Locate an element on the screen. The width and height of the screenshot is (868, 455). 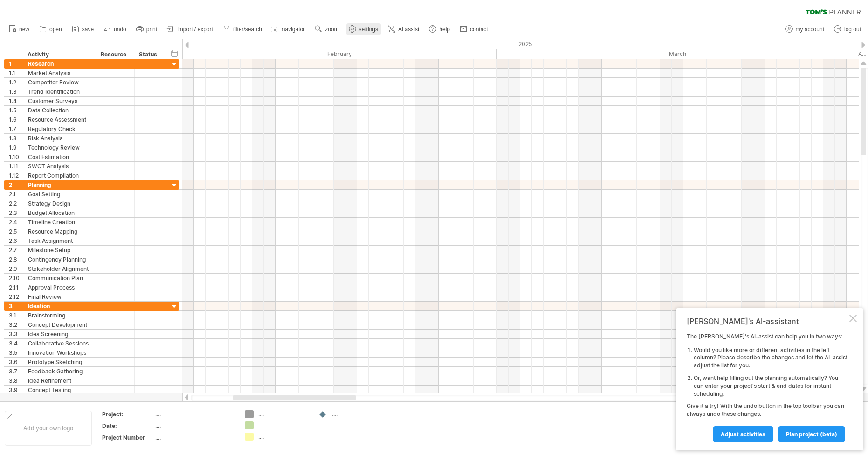
div: 2 is located at coordinates (16, 185).